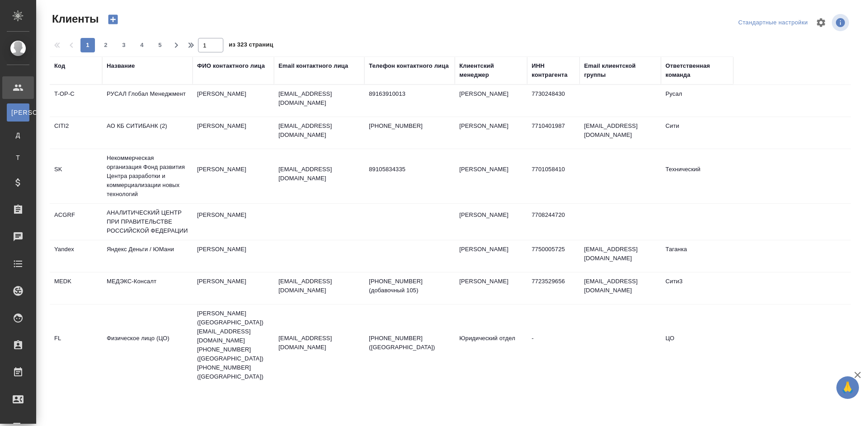  Describe the element at coordinates (231, 66) in the screenshot. I see `div: ФИО контактного лица` at that location.